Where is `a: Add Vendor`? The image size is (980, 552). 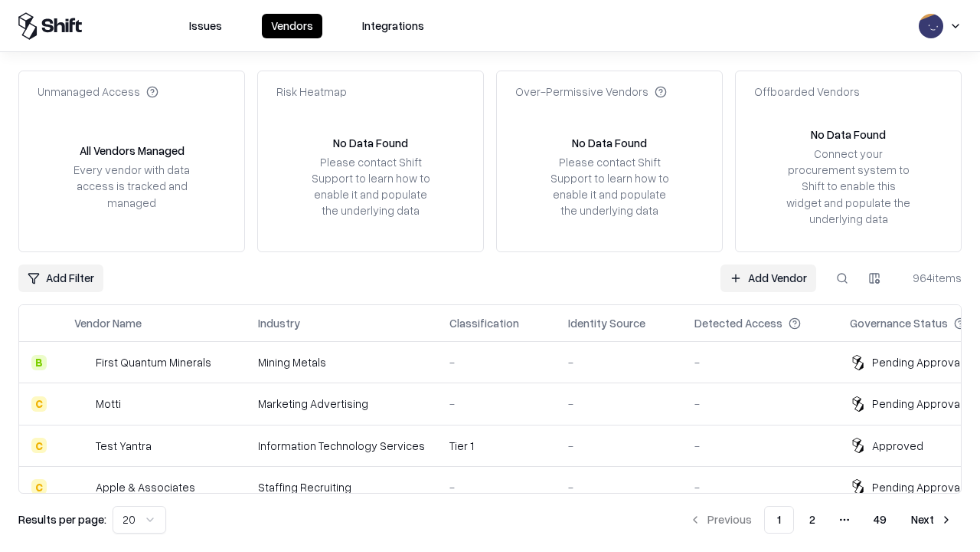 a: Add Vendor is located at coordinates (768, 278).